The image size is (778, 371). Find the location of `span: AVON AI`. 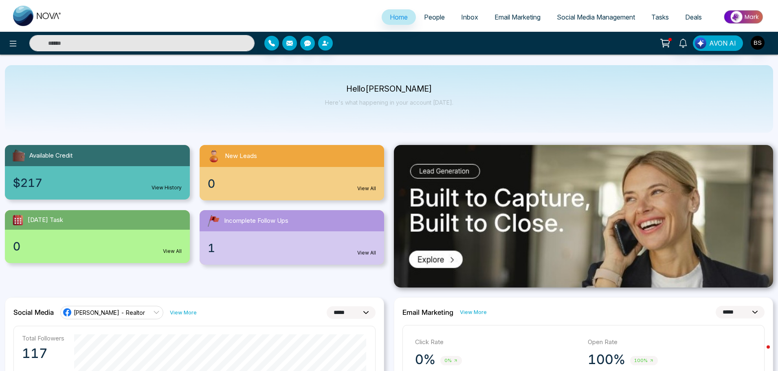

span: AVON AI is located at coordinates (722, 43).